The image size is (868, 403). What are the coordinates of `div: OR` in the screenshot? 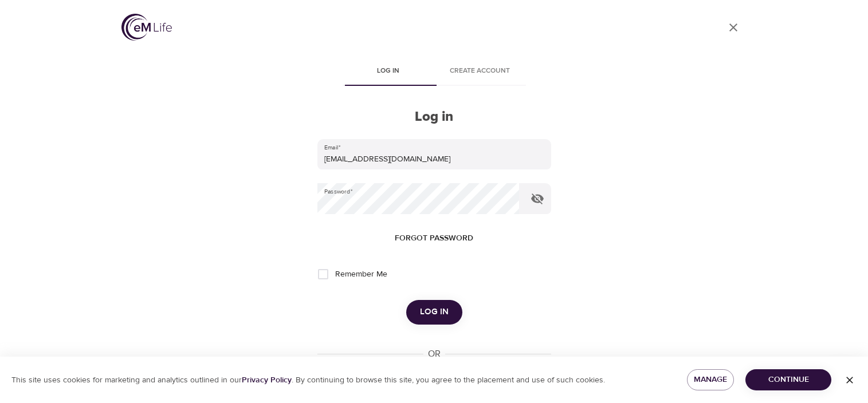 It's located at (434, 354).